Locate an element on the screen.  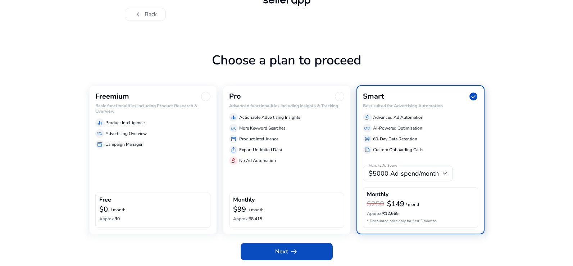
mat-label: Monthly Ad Spend is located at coordinates (383, 166).